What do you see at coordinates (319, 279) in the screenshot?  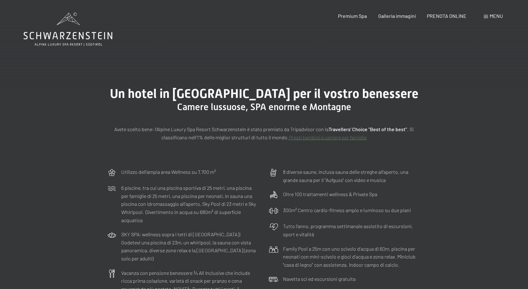 I see `p: Navetta sci ed escursioni gratuita` at bounding box center [319, 279].